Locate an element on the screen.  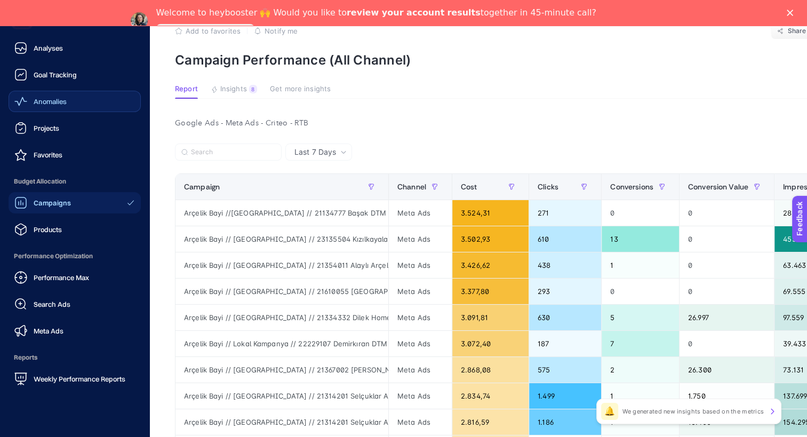
div: 3.072,40 is located at coordinates (490, 344).